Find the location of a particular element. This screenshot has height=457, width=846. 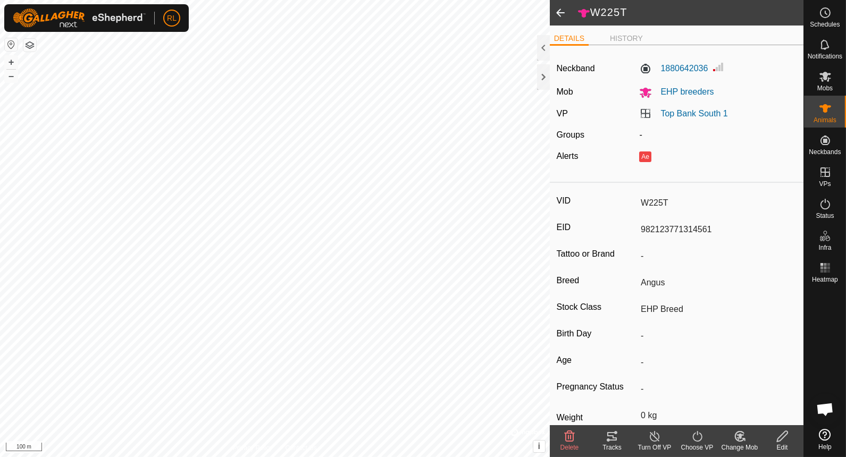

a: Contact Us is located at coordinates (301, 448).